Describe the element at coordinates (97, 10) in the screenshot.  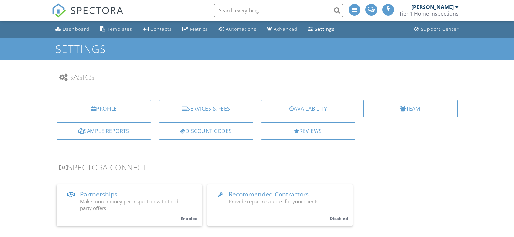
I see `span: SPECTORA` at that location.